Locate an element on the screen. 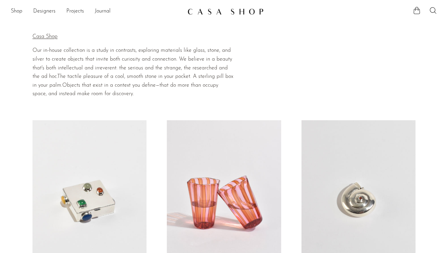 The height and width of the screenshot is (253, 448). a: Projects is located at coordinates (75, 12).